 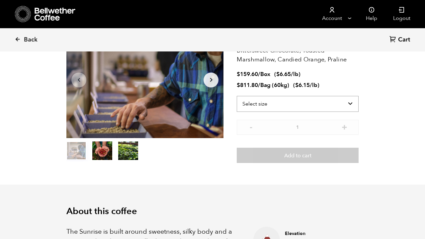 I want to click on p: Bittersweet Chocolate, Toasted Marshmallow, Candied Orange, Praline, so click(x=297, y=55).